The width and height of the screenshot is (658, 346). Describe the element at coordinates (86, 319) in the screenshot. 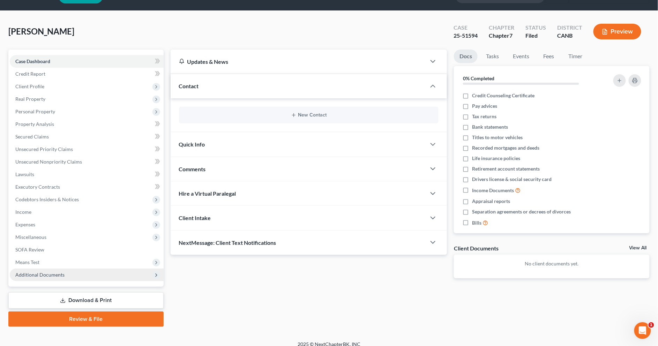

I see `a: Review & File` at that location.